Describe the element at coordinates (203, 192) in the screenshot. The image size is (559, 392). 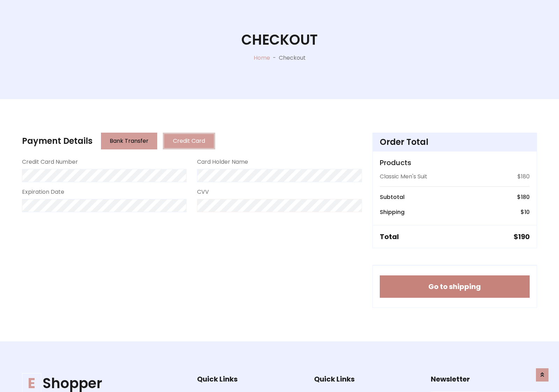
I see `label: CVV` at that location.